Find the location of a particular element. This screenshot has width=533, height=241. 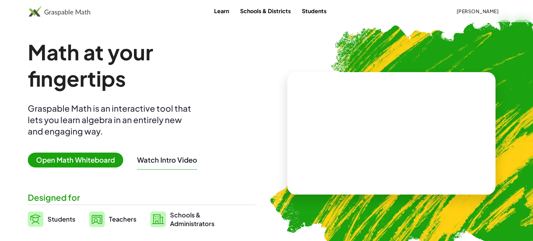

span: Students is located at coordinates (61, 219).